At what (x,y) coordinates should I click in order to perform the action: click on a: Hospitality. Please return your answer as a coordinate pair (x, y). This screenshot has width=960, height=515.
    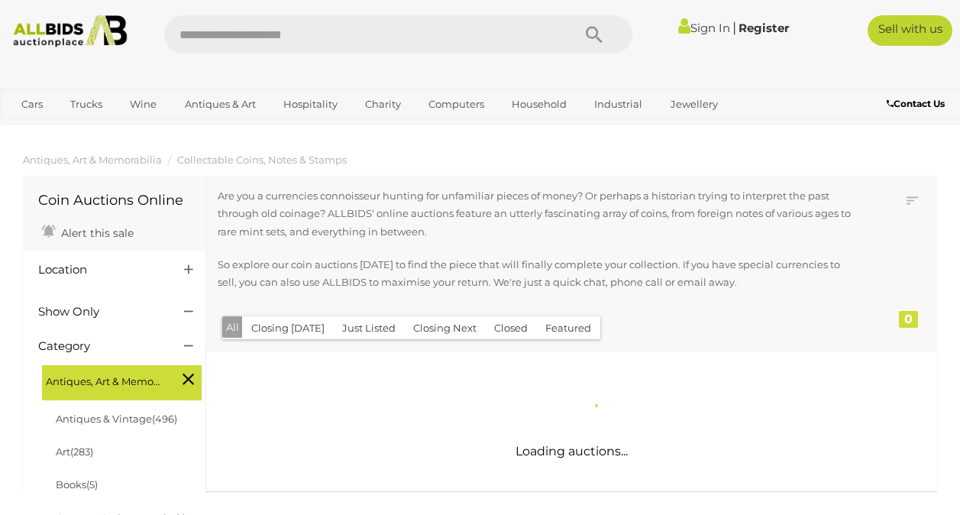
    Looking at the image, I should click on (310, 104).